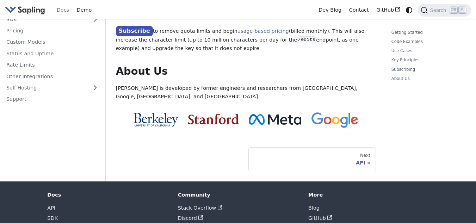 The height and width of the screenshot is (223, 476). I want to click on a: Subscribe, so click(134, 31).